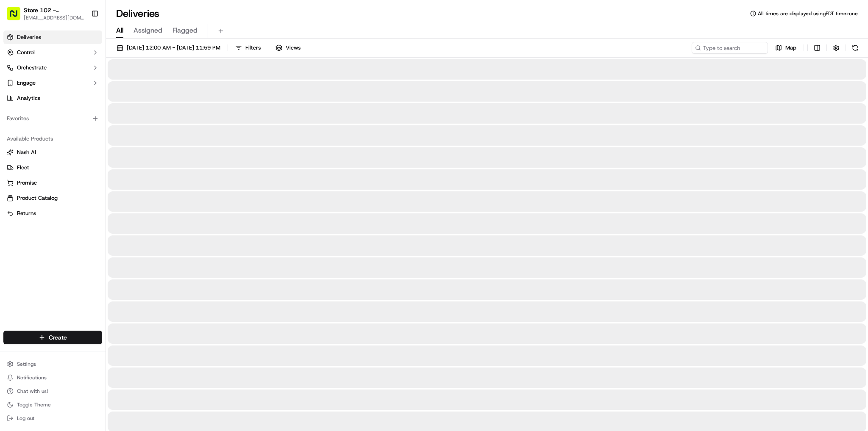 This screenshot has width=868, height=431. I want to click on a: Returns, so click(53, 214).